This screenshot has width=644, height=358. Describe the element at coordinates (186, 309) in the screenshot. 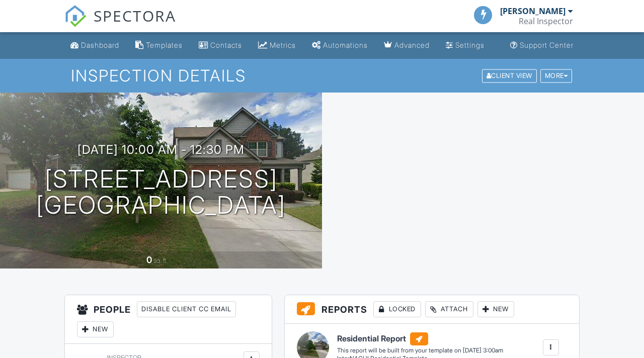

I see `div: Disable Client CC Email` at that location.